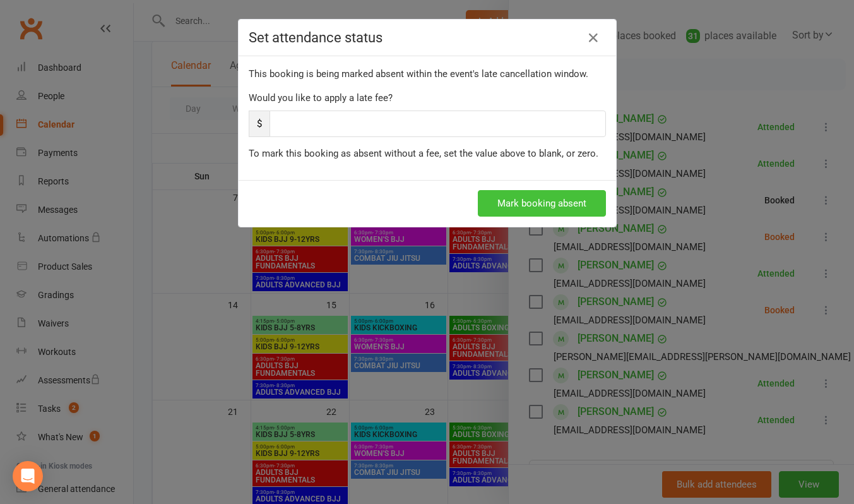  Describe the element at coordinates (28, 476) in the screenshot. I see `div: Open Intercom Messenger` at that location.